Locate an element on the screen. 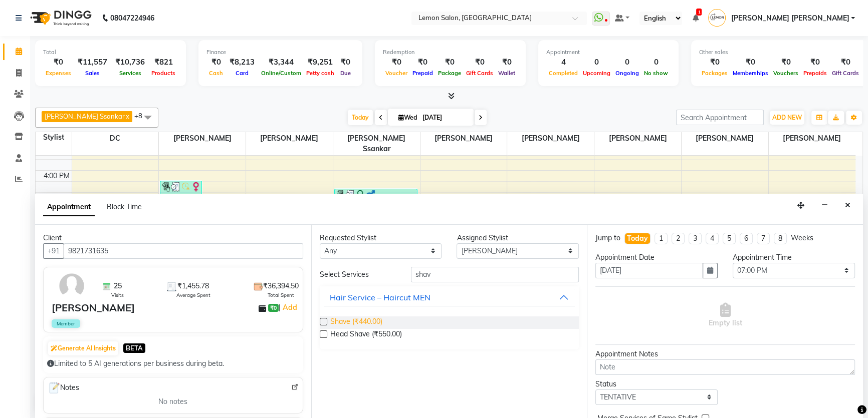  span: Products is located at coordinates (163, 73).